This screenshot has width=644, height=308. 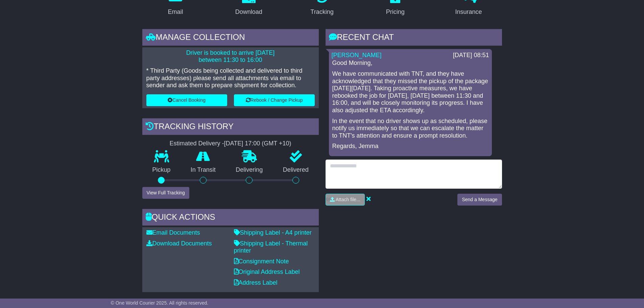 What do you see at coordinates (230, 78) in the screenshot?
I see `p: * Third Party (Goods being collected and delivered to third party addresses) please send all atta...` at bounding box center [230, 78].